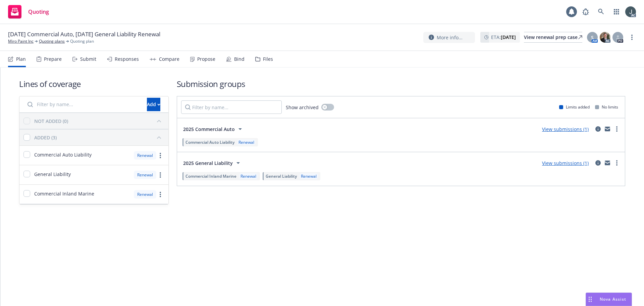 This screenshot has width=644, height=306. I want to click on a: Search, so click(601, 12).